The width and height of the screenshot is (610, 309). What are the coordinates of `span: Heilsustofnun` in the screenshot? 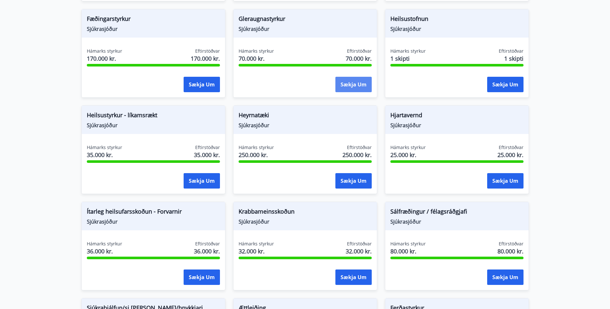 It's located at (457, 20).